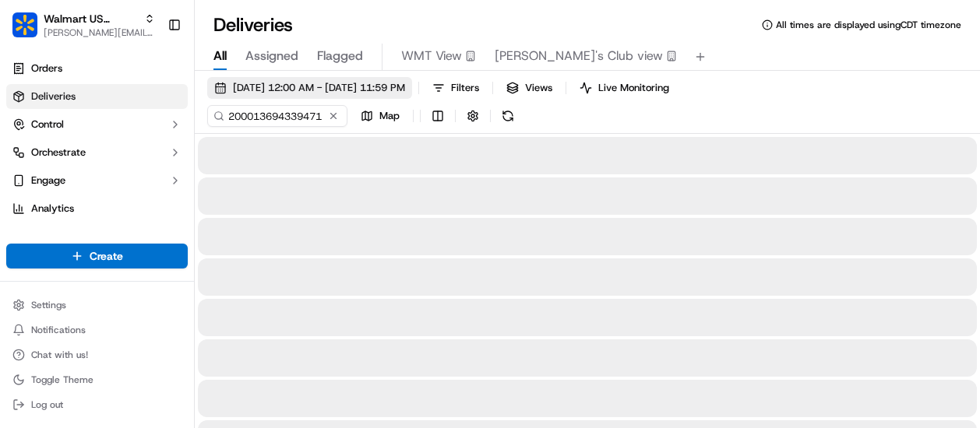  Describe the element at coordinates (508, 116) in the screenshot. I see `button: Refresh` at that location.